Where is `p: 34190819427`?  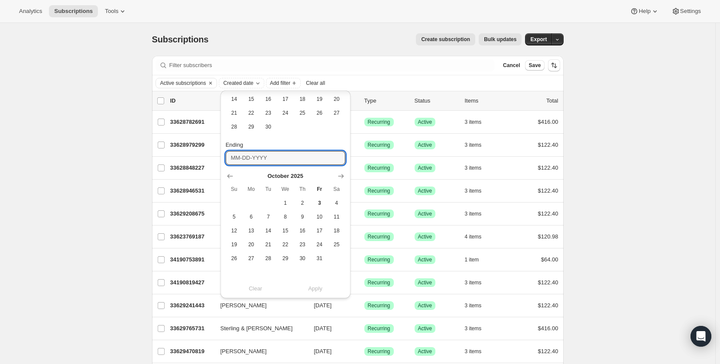 p: 34190819427 is located at coordinates (192, 283).